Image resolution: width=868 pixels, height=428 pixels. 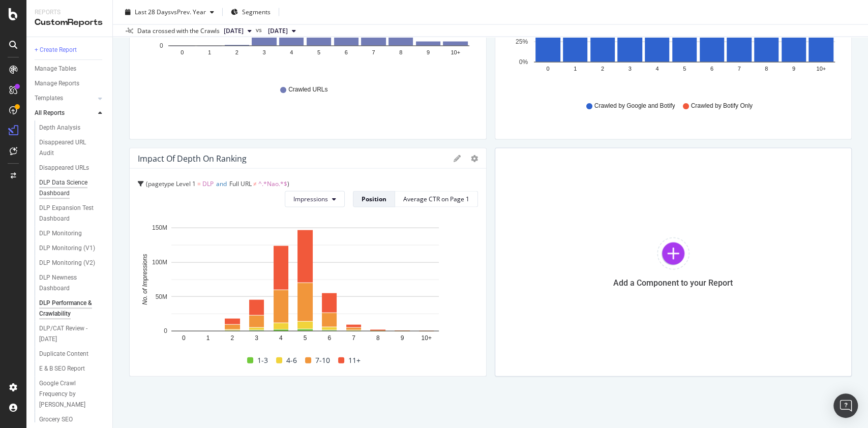 I want to click on div: Position, so click(x=374, y=199).